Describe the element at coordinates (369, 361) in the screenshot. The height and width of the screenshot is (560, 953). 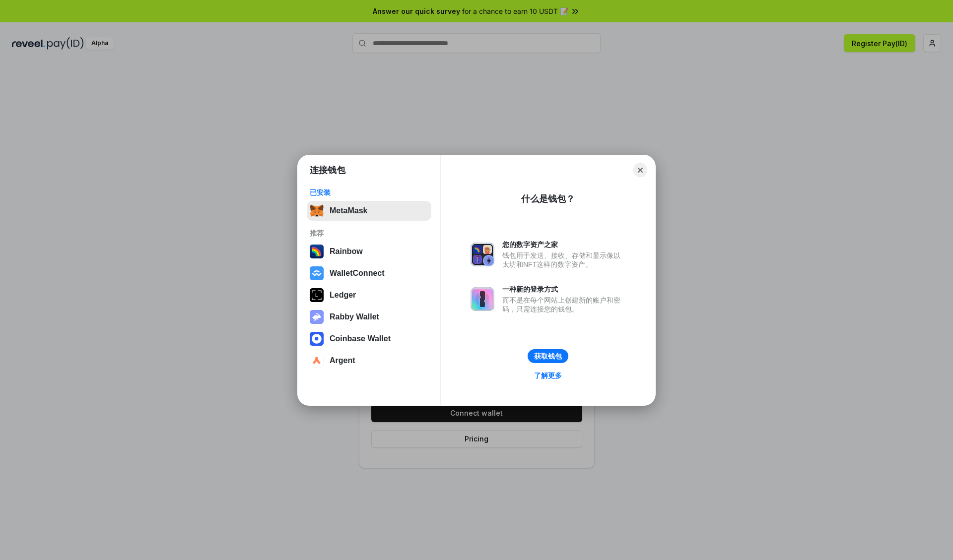
I see `button: Argent` at that location.